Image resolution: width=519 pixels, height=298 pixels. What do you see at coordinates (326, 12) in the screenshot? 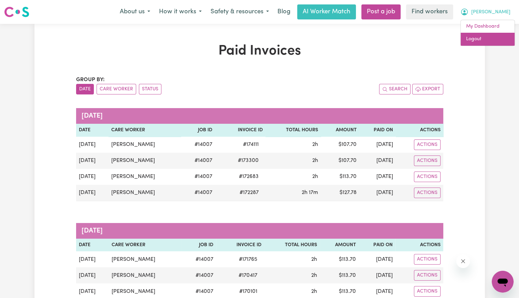
I see `a: AI Worker Match` at bounding box center [326, 12].